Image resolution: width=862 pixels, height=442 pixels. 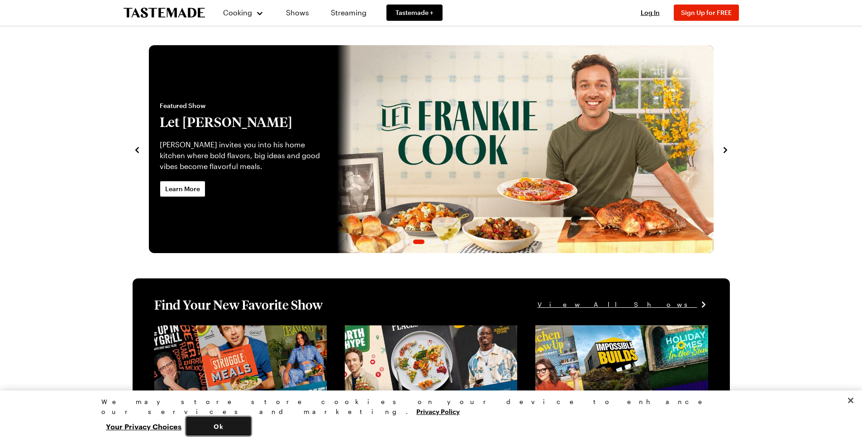 I want to click on button: navigate to previous item, so click(x=137, y=149).